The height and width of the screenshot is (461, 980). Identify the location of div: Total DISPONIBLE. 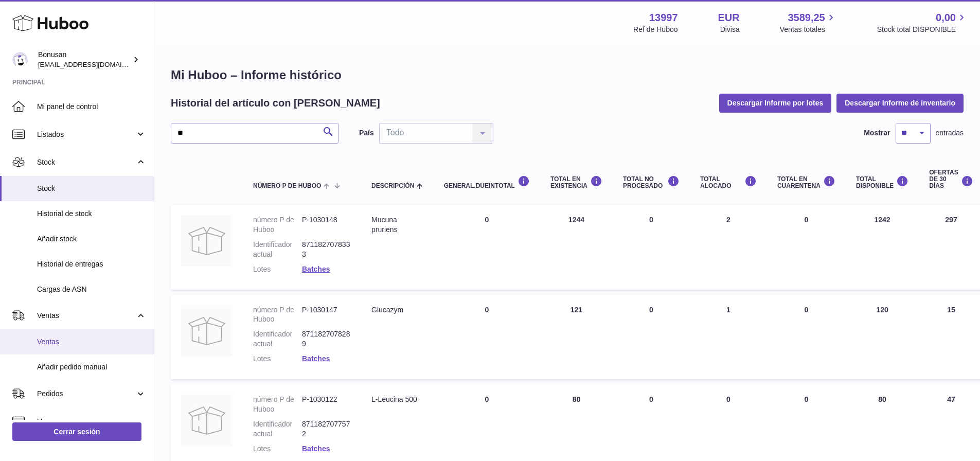
(882, 182).